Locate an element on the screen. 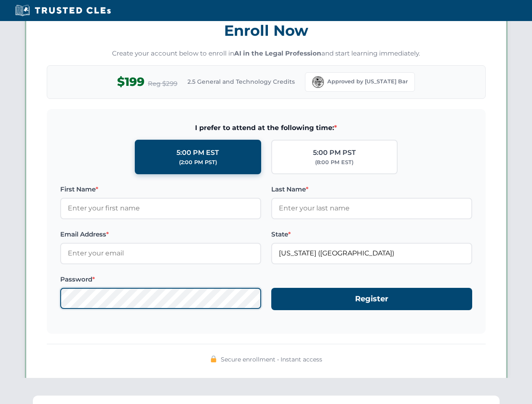 The height and width of the screenshot is (404, 532). img: Florida Bar is located at coordinates (318, 82).